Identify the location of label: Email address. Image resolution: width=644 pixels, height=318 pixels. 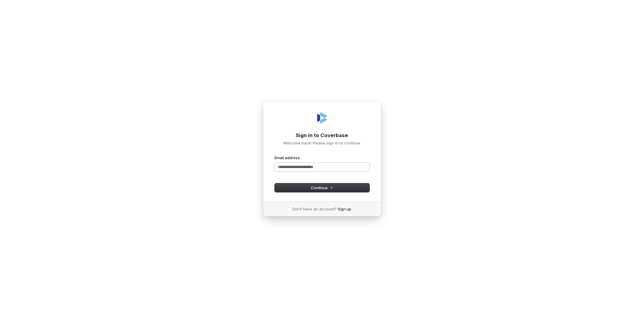
(287, 158).